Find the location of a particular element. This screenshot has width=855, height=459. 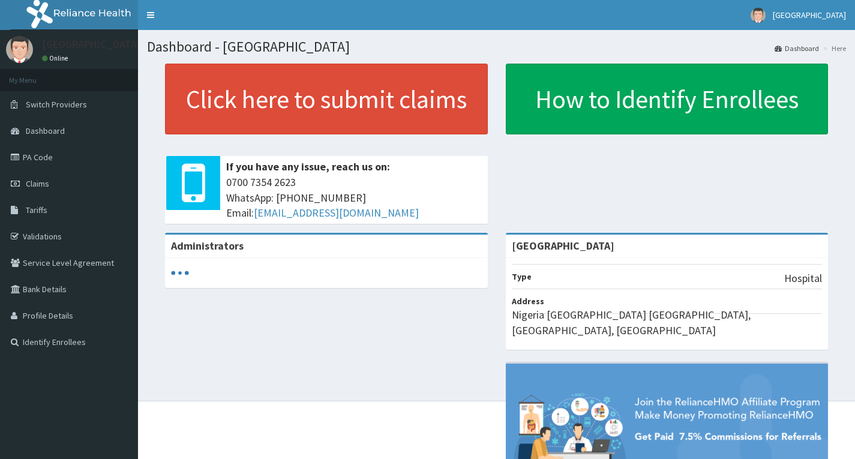

li: Here is located at coordinates (832, 48).